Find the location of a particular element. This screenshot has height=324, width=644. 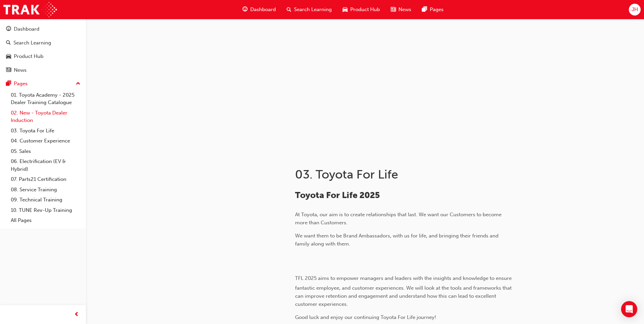

span: At Toyota, our aim is to create relationships that last. We want our Customers to become more tha... is located at coordinates (399, 218).